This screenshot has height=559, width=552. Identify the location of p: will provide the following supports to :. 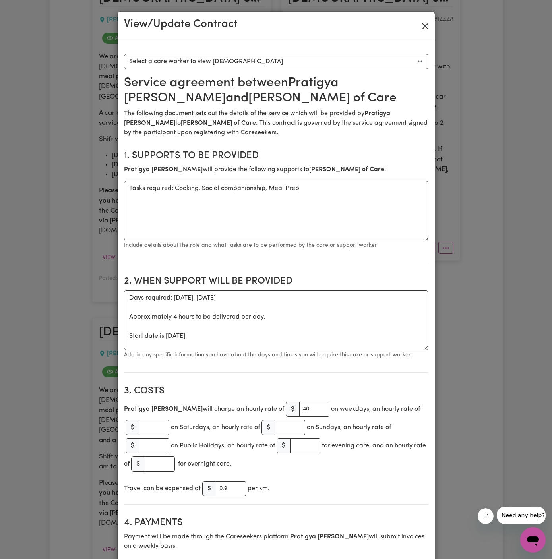
(276, 170).